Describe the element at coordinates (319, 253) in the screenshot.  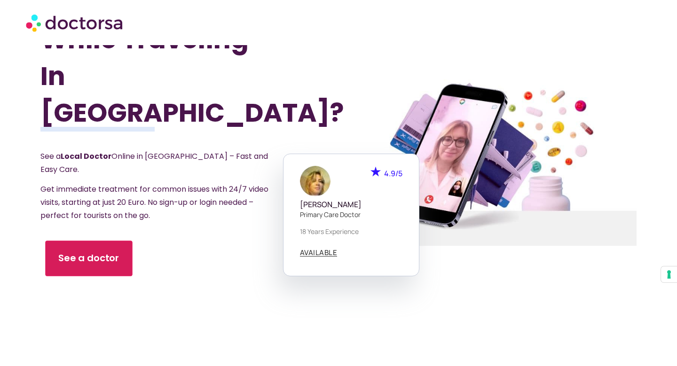
I see `a: AVAILABLE` at that location.